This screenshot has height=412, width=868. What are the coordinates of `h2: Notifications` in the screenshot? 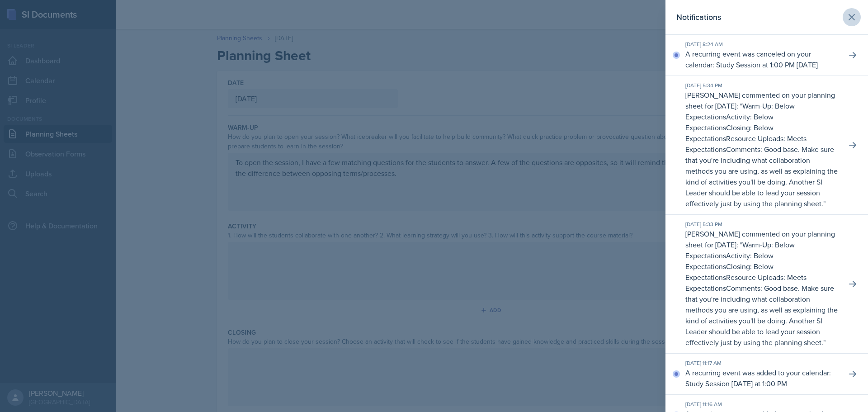 It's located at (698, 17).